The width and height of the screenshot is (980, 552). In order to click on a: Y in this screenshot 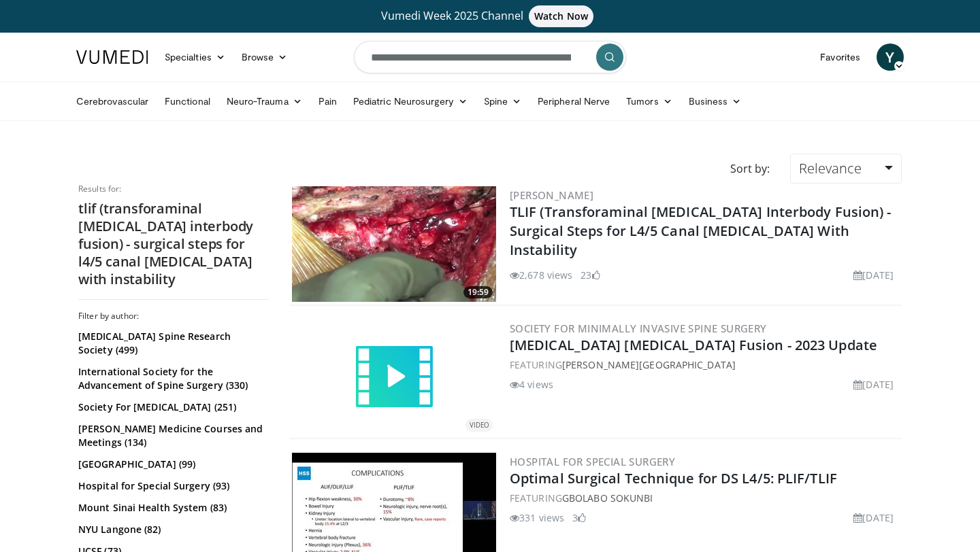, I will do `click(890, 57)`.